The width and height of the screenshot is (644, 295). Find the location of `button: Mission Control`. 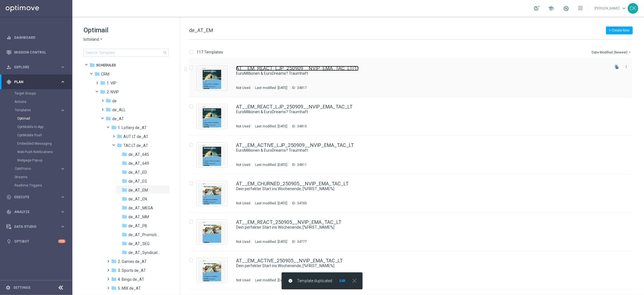

button: Mission Control is located at coordinates (36, 53).